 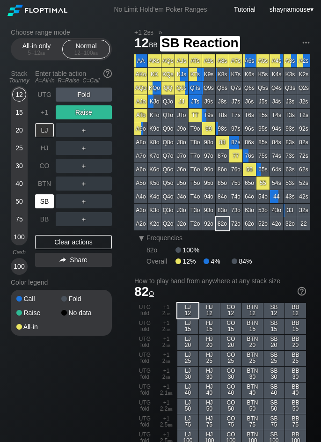 I want to click on div: HJ 25, so click(x=209, y=358).